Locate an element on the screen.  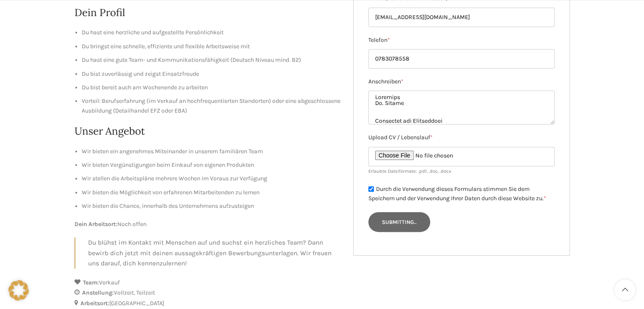
p: Du blühst im Kontakt mit Menschen auf und suchst ein herzliches Team? Dann bewirb dich jetzt mit ... is located at coordinates (214, 253).